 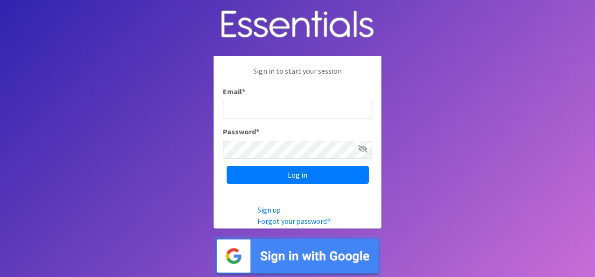 I want to click on a: Forgot your password?, so click(x=294, y=221).